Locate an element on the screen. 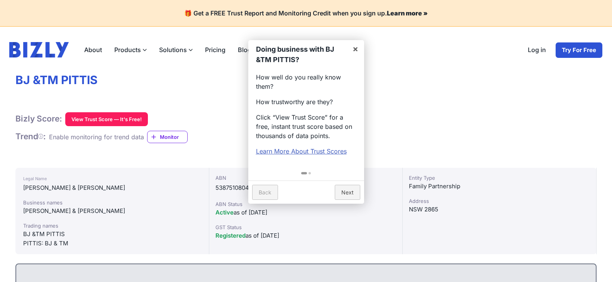 Image resolution: width=612 pixels, height=282 pixels. a: Back is located at coordinates (265, 192).